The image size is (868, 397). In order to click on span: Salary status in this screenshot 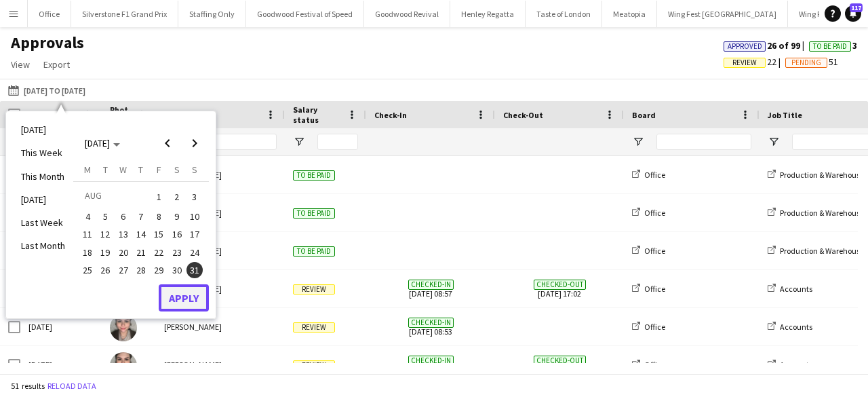, I will do `click(317, 114)`.